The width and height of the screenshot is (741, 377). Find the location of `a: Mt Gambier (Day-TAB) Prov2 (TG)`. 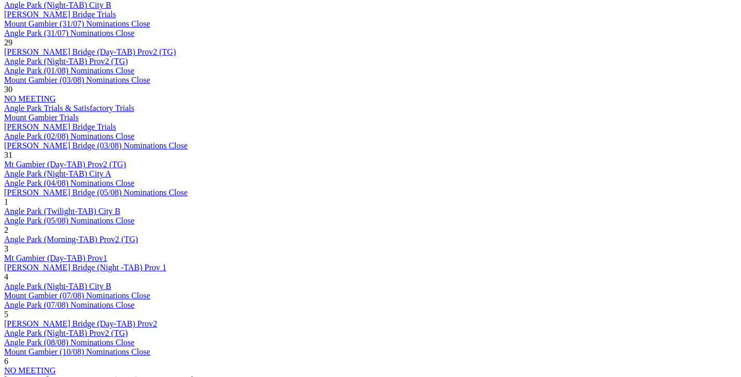

a: Mt Gambier (Day-TAB) Prov2 (TG) is located at coordinates (65, 164).